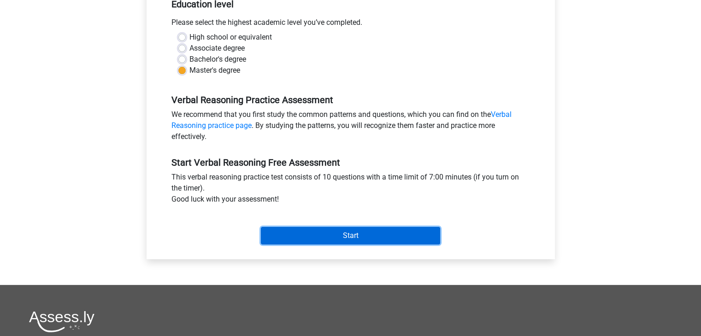 The height and width of the screenshot is (336, 701). Describe the element at coordinates (351, 190) in the screenshot. I see `div: This verbal reasoning practice test consists of 10 questions with a time limit of 7:00 minutes (i...` at that location.